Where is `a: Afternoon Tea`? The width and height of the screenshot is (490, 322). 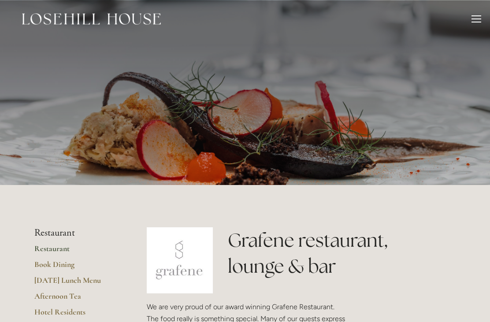 a: Afternoon Tea is located at coordinates (76, 299).